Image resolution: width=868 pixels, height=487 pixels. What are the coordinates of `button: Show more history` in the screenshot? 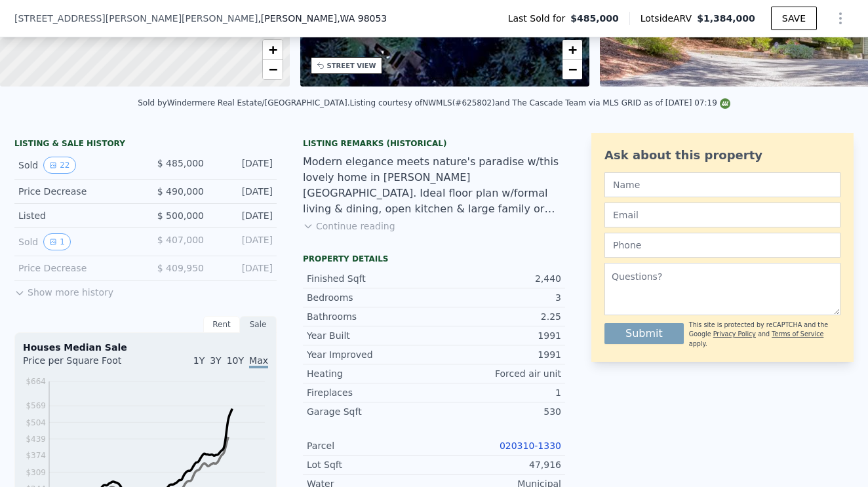 It's located at (63, 290).